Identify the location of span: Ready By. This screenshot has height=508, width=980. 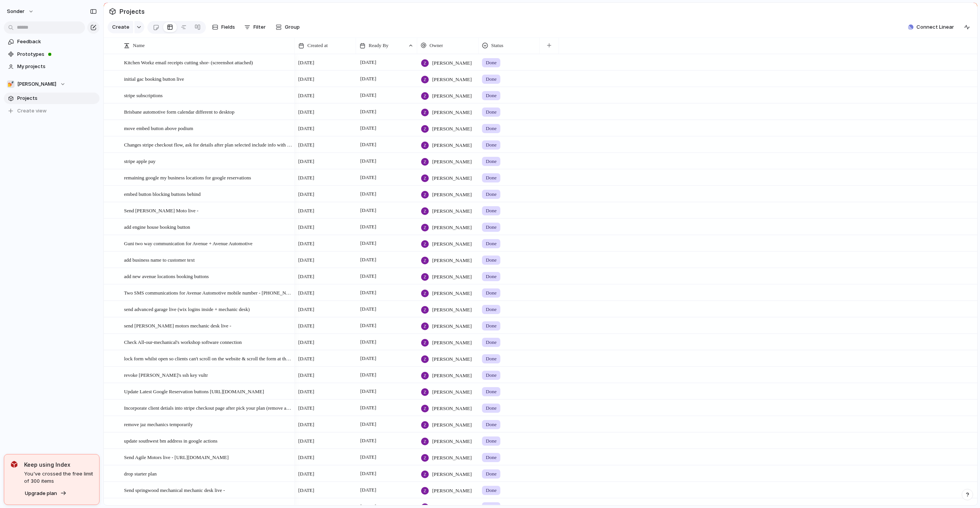
(379, 46).